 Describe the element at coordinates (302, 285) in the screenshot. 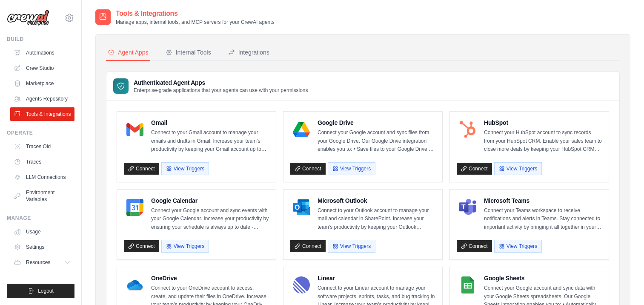

I see `img: Linear Logo` at that location.